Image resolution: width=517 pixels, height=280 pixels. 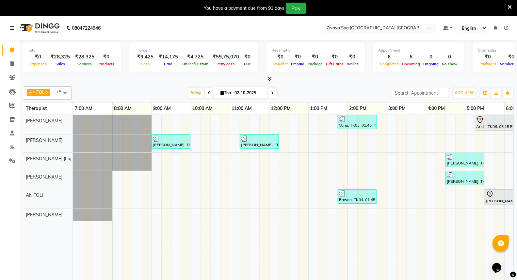 I want to click on span: Wallet, so click(x=352, y=64).